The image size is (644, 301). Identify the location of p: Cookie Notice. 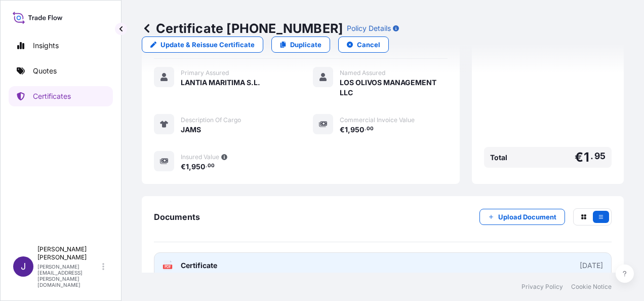
(592, 287).